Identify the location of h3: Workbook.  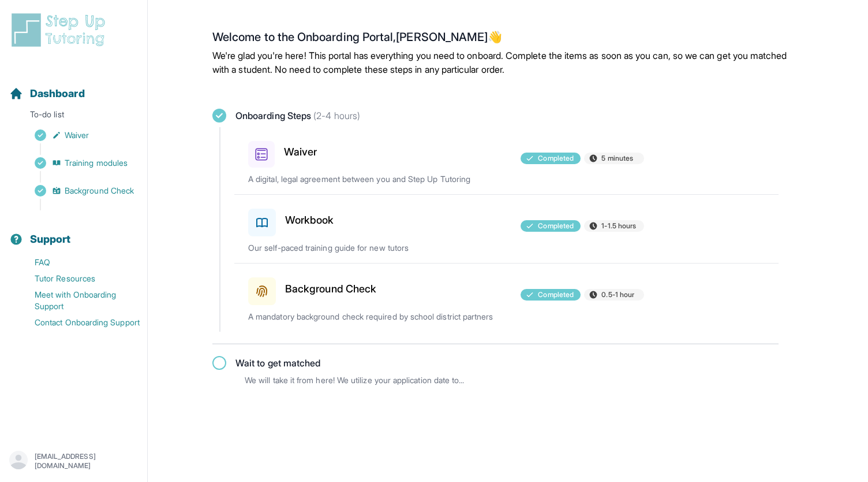
(309, 220).